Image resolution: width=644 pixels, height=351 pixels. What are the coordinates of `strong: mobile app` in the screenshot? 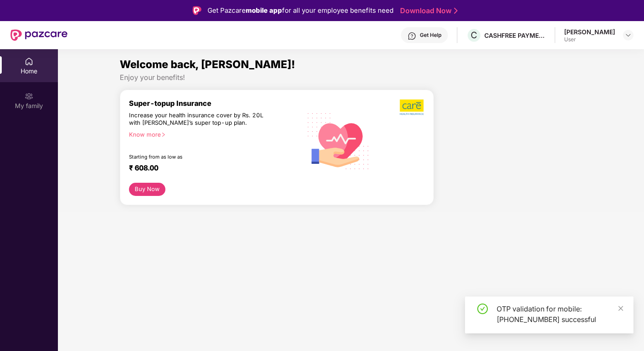 It's located at (263, 10).